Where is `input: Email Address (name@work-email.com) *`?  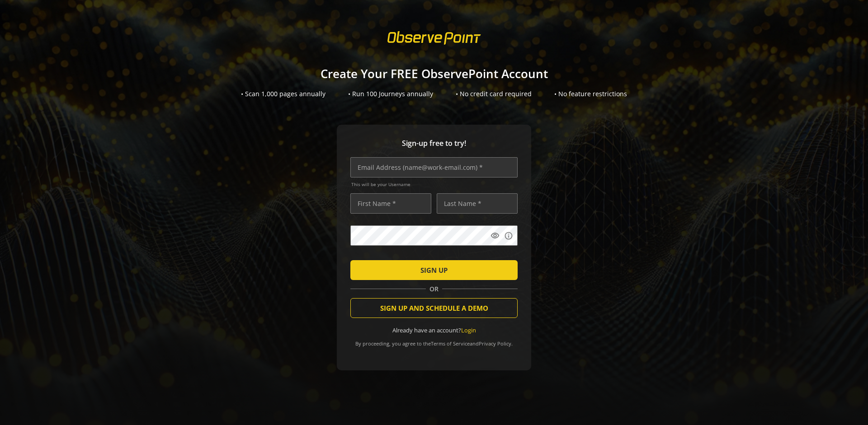 input: Email Address (name@work-email.com) * is located at coordinates (434, 167).